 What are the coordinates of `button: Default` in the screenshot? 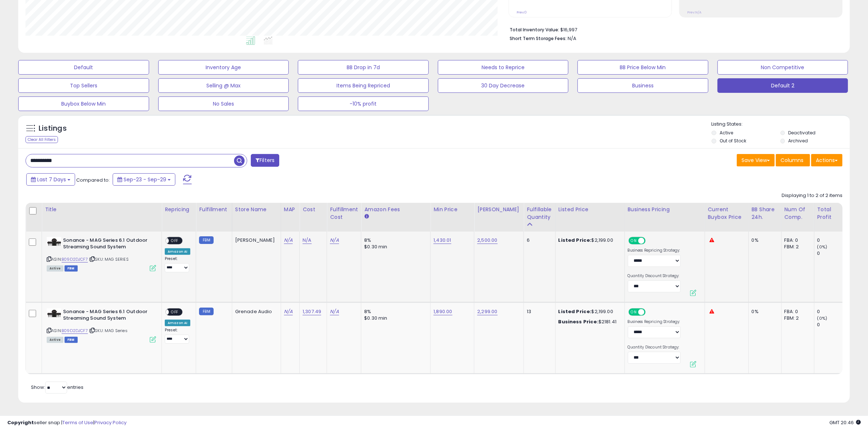 It's located at (83, 67).